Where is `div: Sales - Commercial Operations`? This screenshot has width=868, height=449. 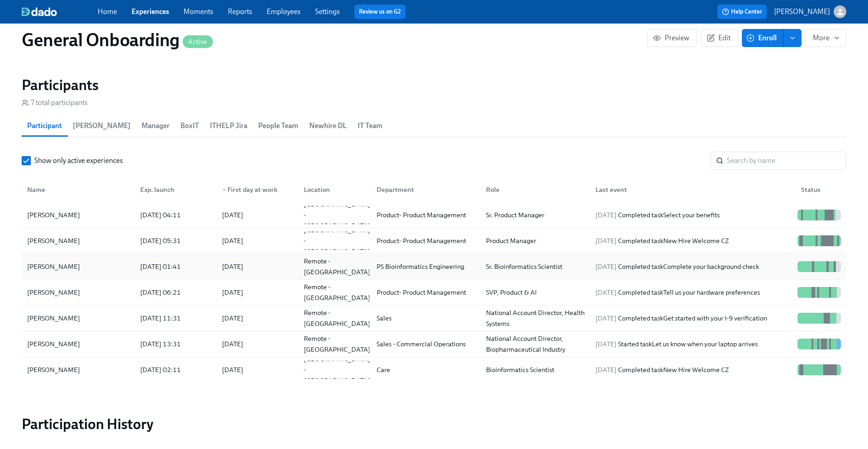
div: Sales - Commercial Operations is located at coordinates (426, 344).